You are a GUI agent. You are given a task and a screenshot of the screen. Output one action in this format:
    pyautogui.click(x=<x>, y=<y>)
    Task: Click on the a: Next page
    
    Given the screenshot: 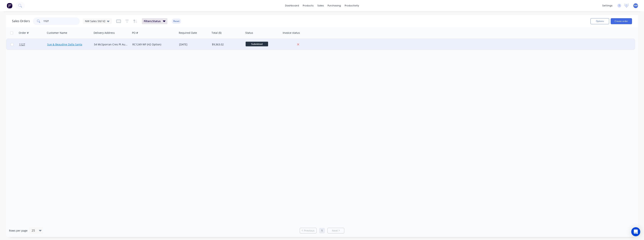 What is the action you would take?
    pyautogui.click(x=336, y=231)
    